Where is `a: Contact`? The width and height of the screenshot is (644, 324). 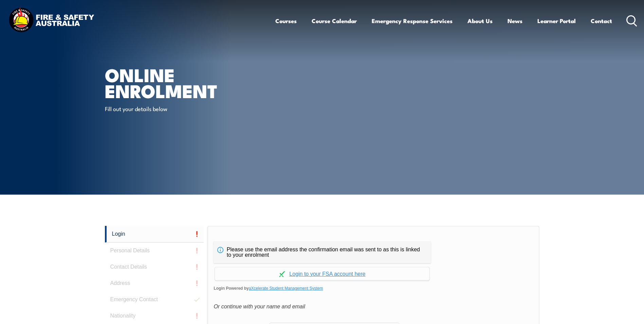 a: Contact is located at coordinates (601, 21).